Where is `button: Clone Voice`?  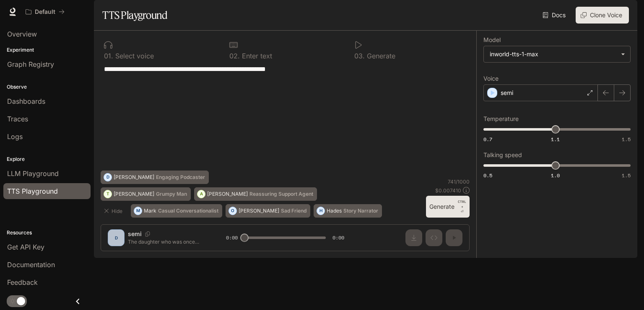
button: Clone Voice is located at coordinates (602, 15).